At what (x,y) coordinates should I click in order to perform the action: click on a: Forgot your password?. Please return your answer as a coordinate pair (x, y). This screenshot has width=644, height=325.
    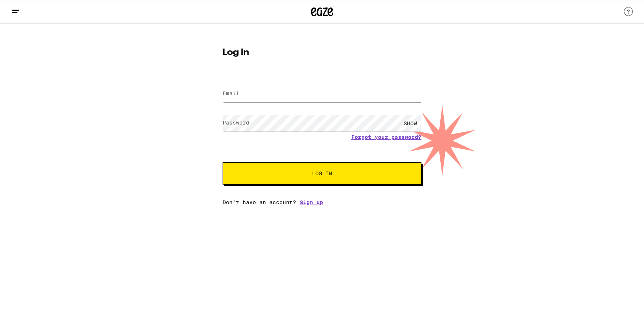
    Looking at the image, I should click on (386, 137).